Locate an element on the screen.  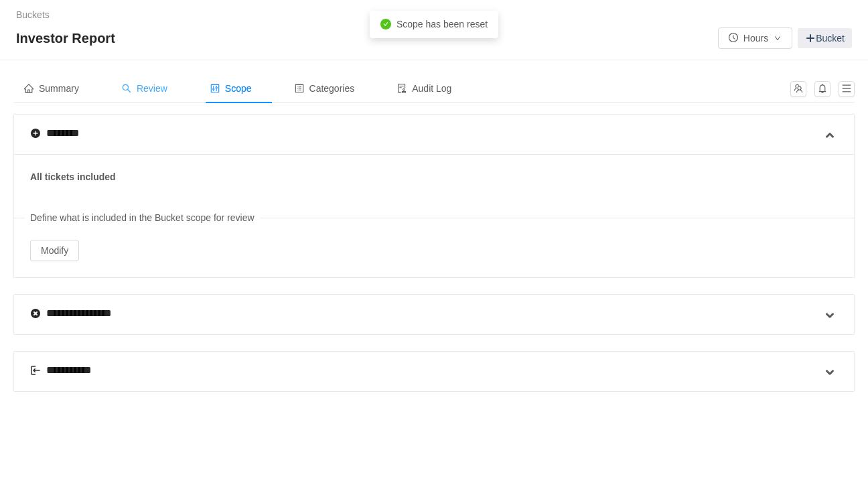
span: Scope is located at coordinates (231, 88).